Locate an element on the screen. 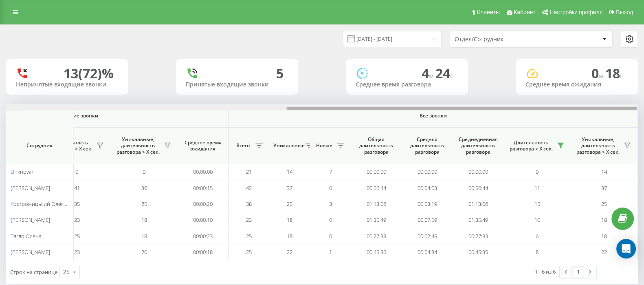 The height and width of the screenshot is (285, 644). span: Костромицький Олександр is located at coordinates (45, 204).